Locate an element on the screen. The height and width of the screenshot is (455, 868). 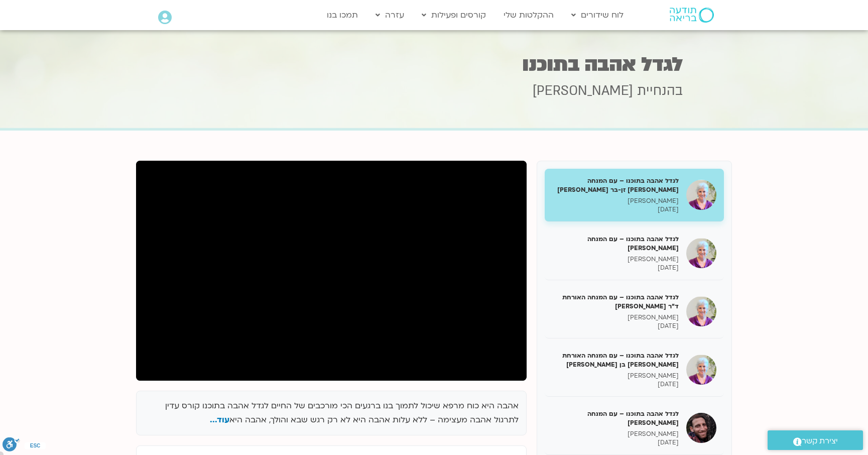
img: תודעה בריאה is located at coordinates (692, 15).